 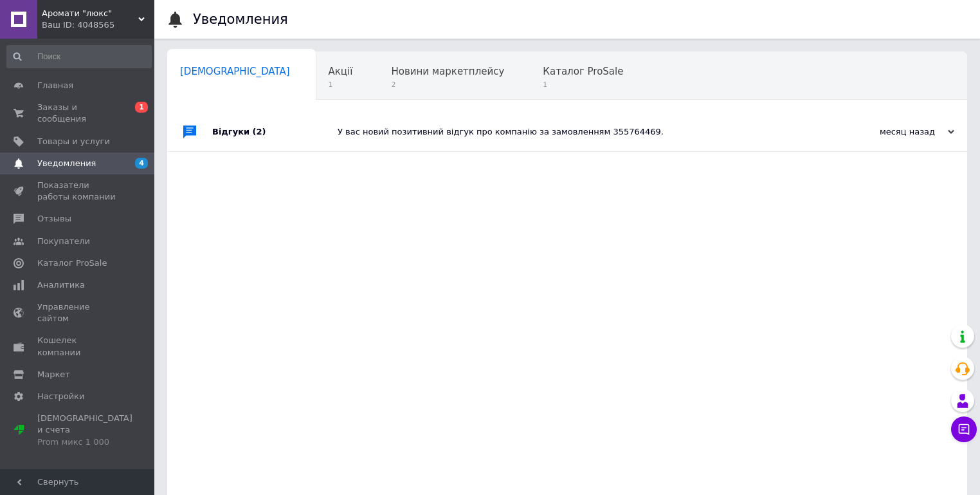 I want to click on div: У вас новий позитивний відгук про компанію за замовленням 355764469., so click(x=581, y=132).